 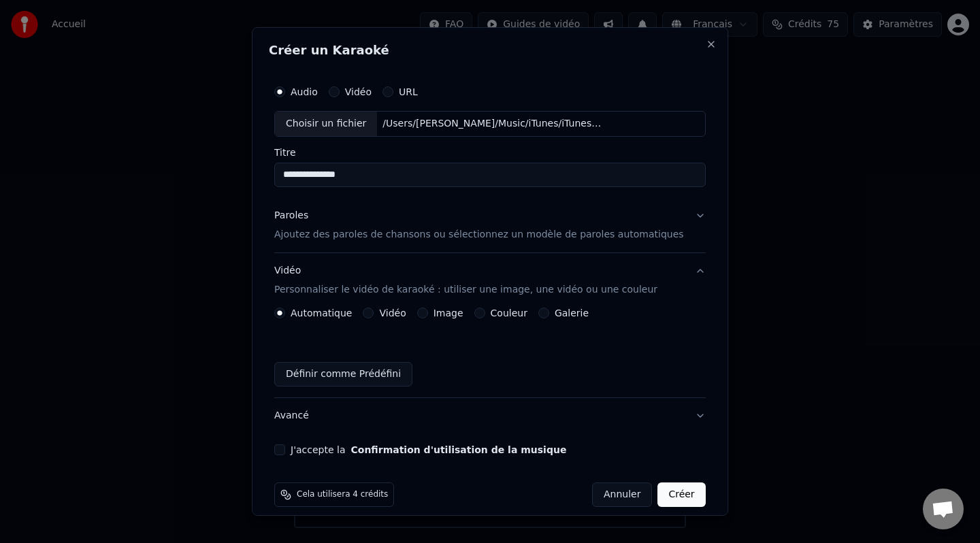 What do you see at coordinates (490, 152) in the screenshot?
I see `label: Titre` at bounding box center [490, 152].